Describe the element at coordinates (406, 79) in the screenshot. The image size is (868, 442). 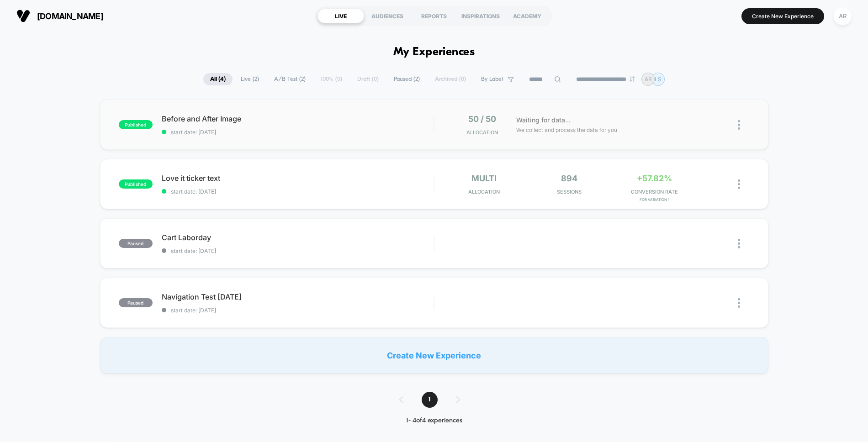
I see `span: Paused ( 2 )` at that location.